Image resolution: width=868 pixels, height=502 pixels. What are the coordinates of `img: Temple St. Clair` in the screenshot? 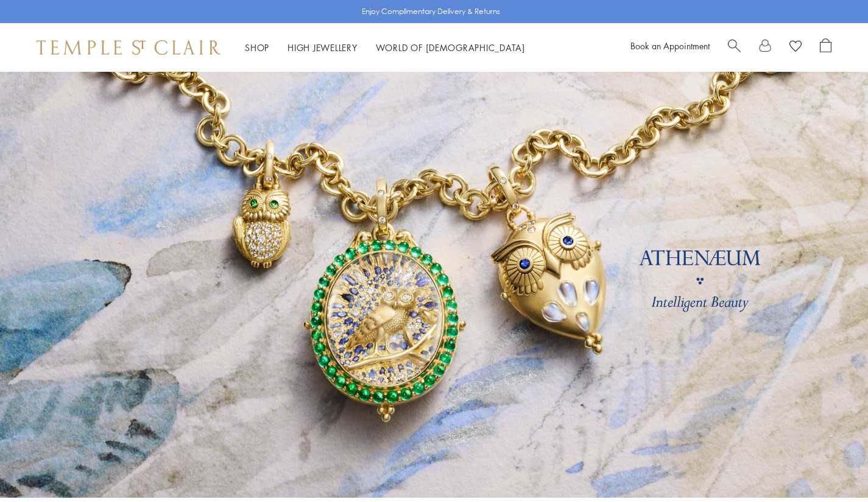 It's located at (129, 47).